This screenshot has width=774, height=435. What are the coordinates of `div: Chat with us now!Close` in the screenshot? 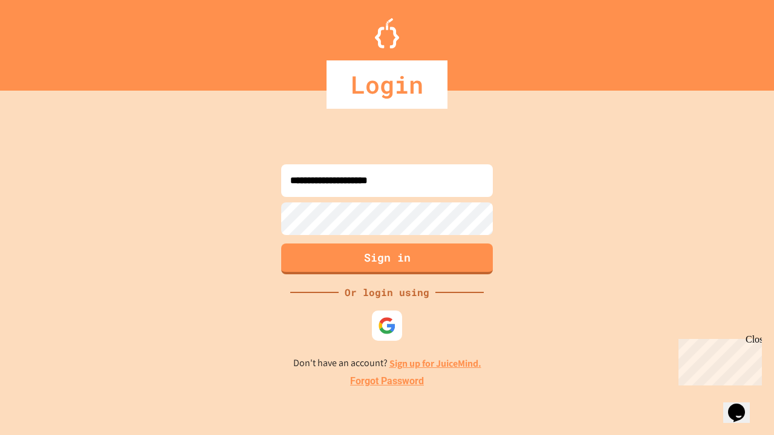 It's located at (44, 41).